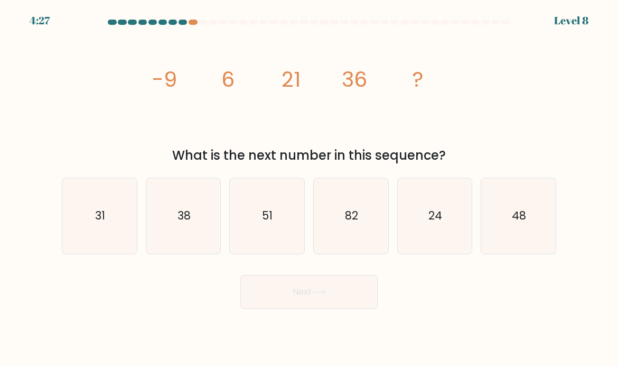 The height and width of the screenshot is (366, 618). I want to click on text: 24, so click(436, 215).